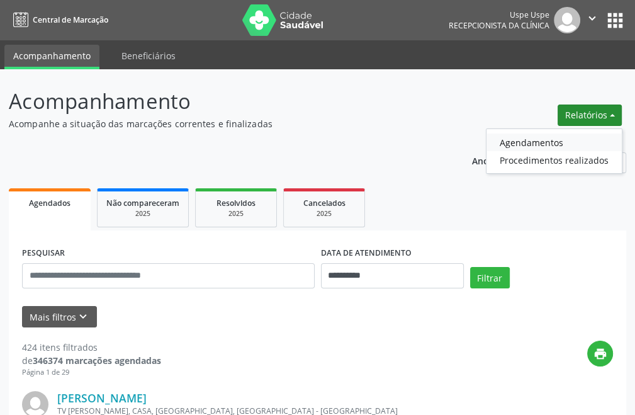  Describe the element at coordinates (528, 160) in the screenshot. I see `p: Ano de acompanhamento` at that location.